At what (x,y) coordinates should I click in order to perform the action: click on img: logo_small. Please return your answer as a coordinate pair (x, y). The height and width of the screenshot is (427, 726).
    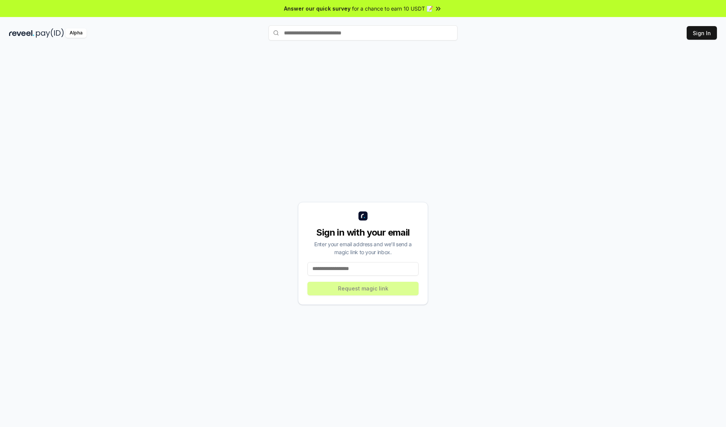
    Looking at the image, I should click on (363, 216).